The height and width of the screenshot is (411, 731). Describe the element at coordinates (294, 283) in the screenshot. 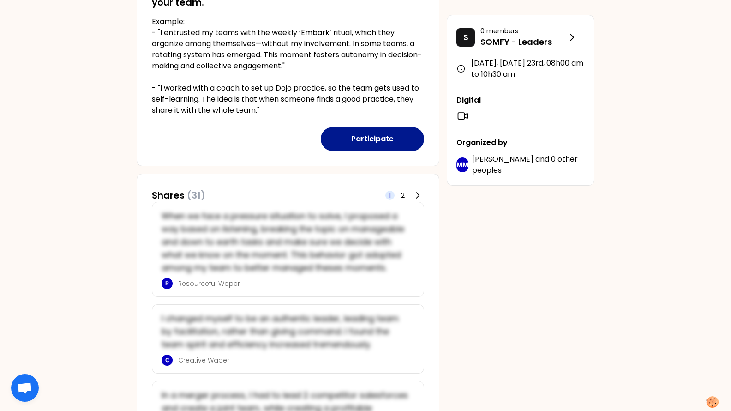

I see `p: Resourceful Waper` at that location.